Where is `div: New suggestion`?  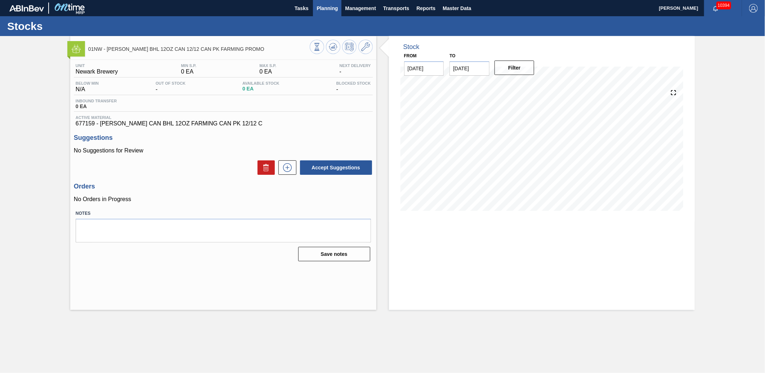 div: New suggestion is located at coordinates (286, 167).